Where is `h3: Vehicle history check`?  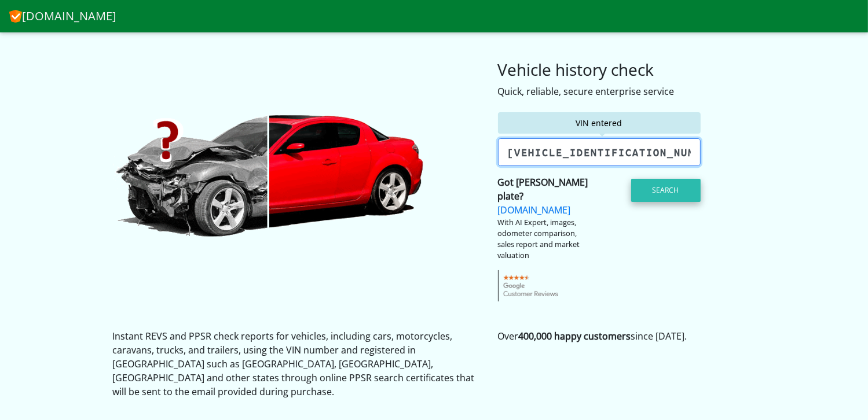 h3: Vehicle history check is located at coordinates (626, 70).